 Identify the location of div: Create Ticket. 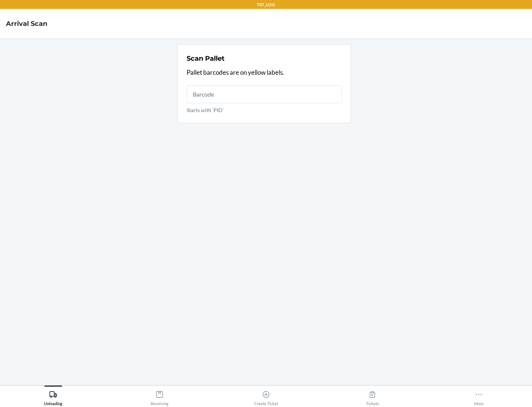
(266, 396).